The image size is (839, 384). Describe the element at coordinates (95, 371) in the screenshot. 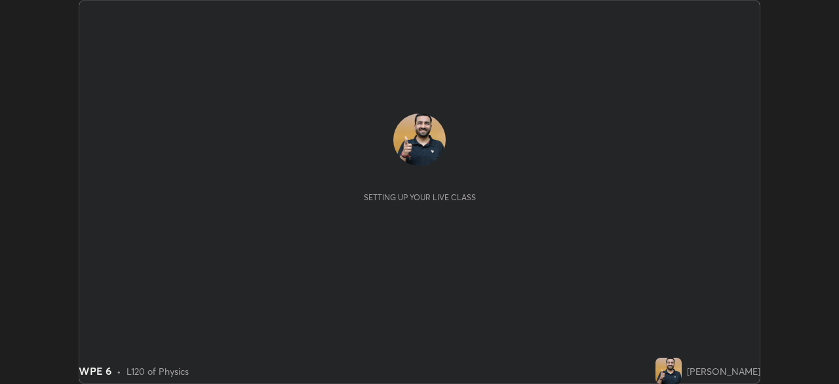

I see `div: WPE 6` at that location.